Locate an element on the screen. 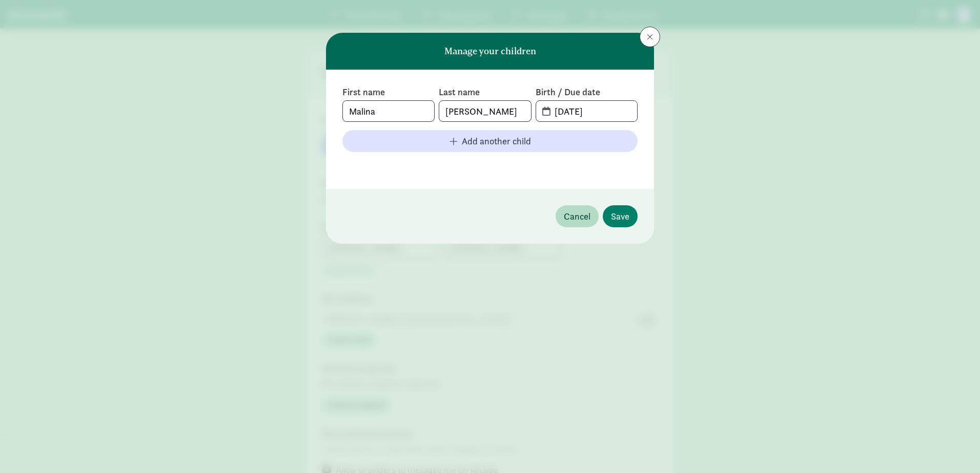 The image size is (980, 473). button: Add another child is located at coordinates (490, 141).